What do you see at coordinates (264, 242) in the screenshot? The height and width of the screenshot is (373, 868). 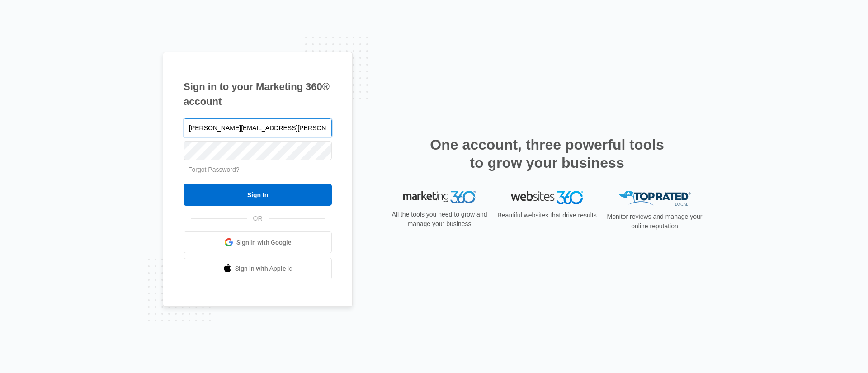 I see `span: Sign in with Google` at bounding box center [264, 242].